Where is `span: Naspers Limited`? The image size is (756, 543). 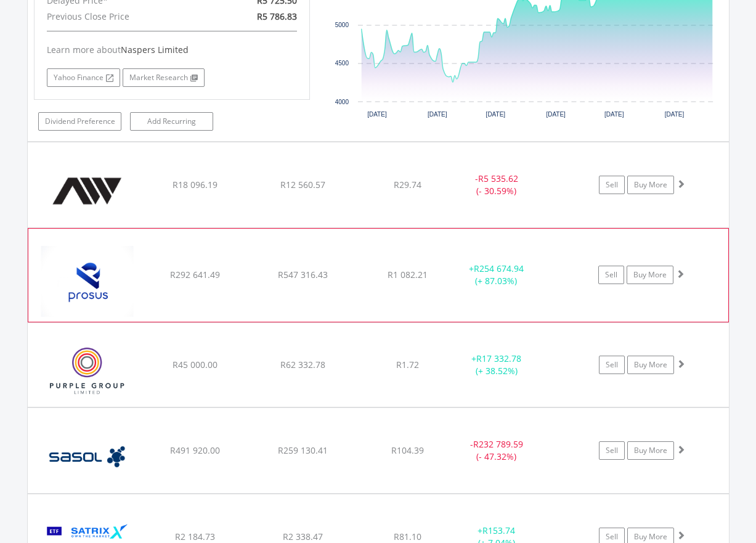 span: Naspers Limited is located at coordinates (154, 49).